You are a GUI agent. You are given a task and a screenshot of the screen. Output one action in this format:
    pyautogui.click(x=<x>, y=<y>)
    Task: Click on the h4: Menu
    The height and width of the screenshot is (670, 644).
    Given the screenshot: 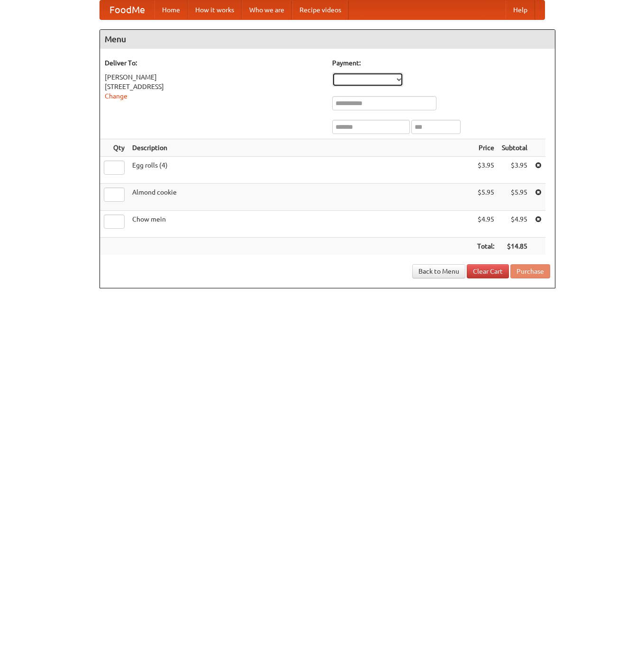 What is the action you would take?
    pyautogui.click(x=327, y=39)
    